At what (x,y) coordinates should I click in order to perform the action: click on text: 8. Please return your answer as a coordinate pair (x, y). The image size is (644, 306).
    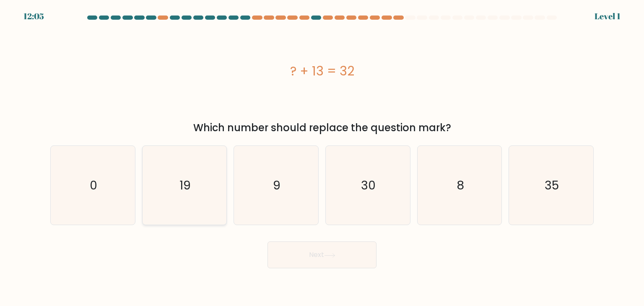
    Looking at the image, I should click on (460, 185).